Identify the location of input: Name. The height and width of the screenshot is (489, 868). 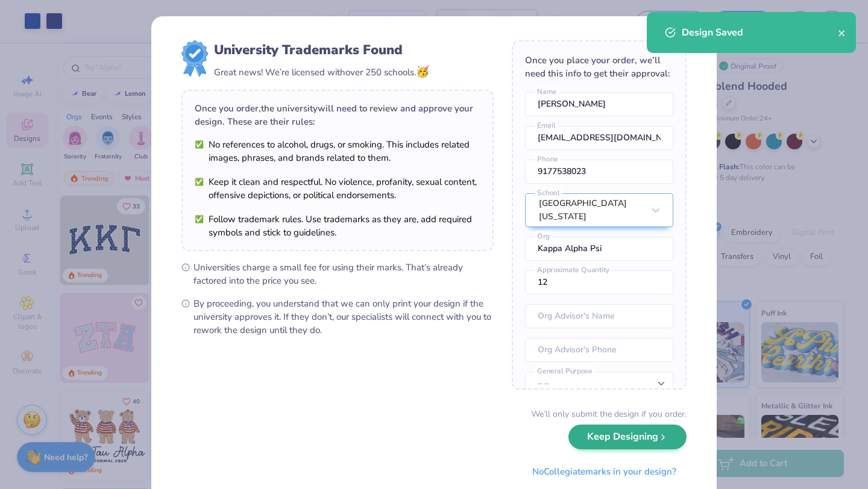
(599, 104).